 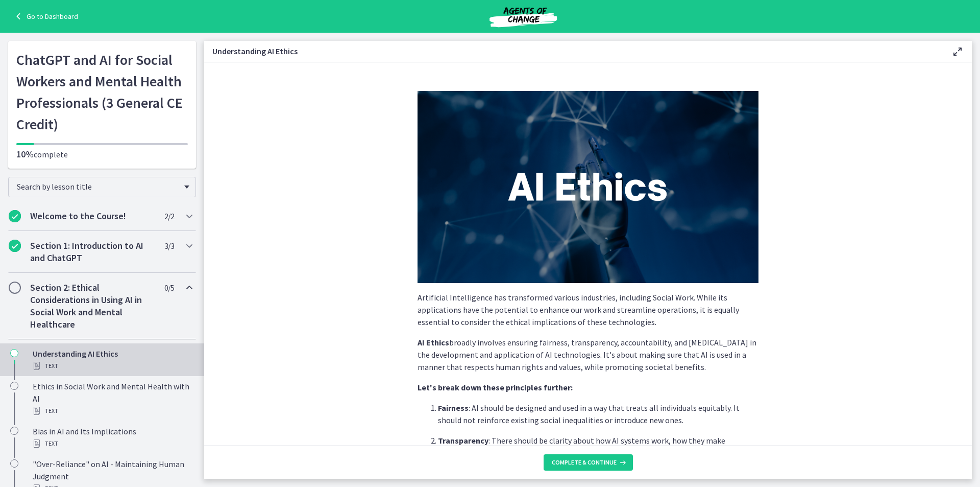 What do you see at coordinates (169, 245) in the screenshot?
I see `span: 3 / 3` at bounding box center [169, 245].